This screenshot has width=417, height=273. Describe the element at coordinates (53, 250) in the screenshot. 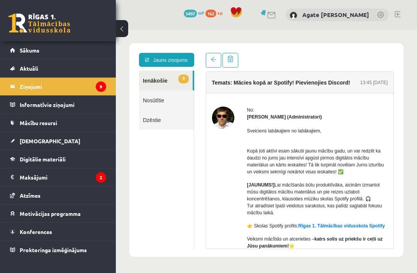

I see `span: Proktoringa izmēģinājums` at that location.